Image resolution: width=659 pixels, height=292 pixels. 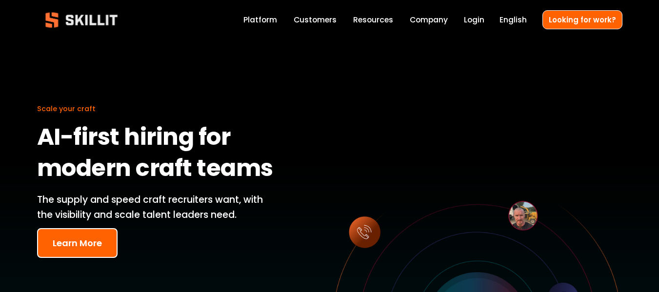 I want to click on a: Skillit, so click(x=81, y=20).